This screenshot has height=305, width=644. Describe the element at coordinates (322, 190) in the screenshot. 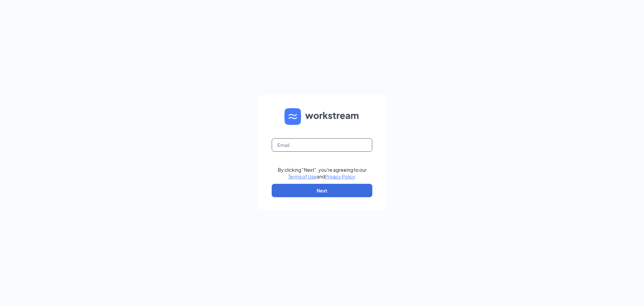

I see `button: Next` at that location.